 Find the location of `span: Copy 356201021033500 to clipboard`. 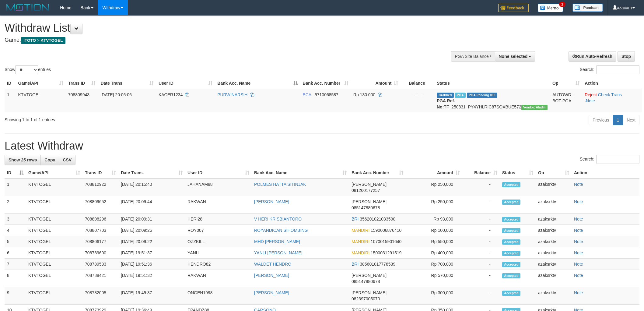

span: Copy 356201021033500 to clipboard is located at coordinates (377, 219).